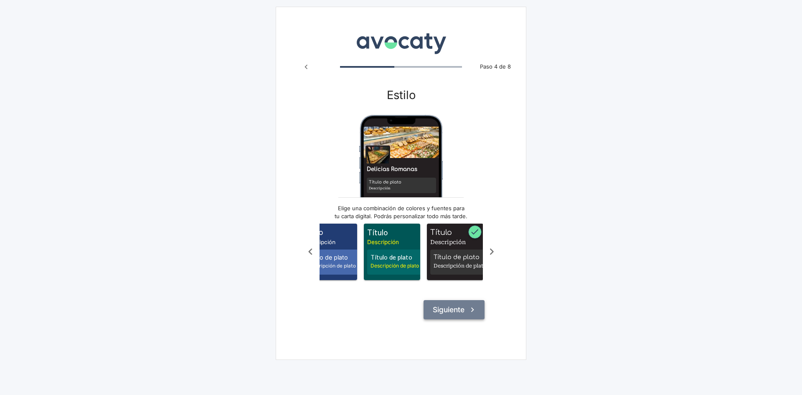  I want to click on span: Vista previa de carta fondo negro, so click(455, 251).